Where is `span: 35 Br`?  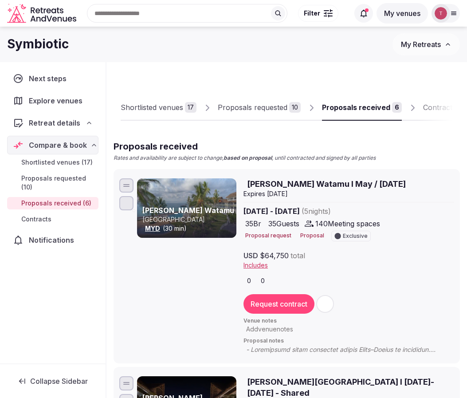 span: 35 Br is located at coordinates (253, 223).